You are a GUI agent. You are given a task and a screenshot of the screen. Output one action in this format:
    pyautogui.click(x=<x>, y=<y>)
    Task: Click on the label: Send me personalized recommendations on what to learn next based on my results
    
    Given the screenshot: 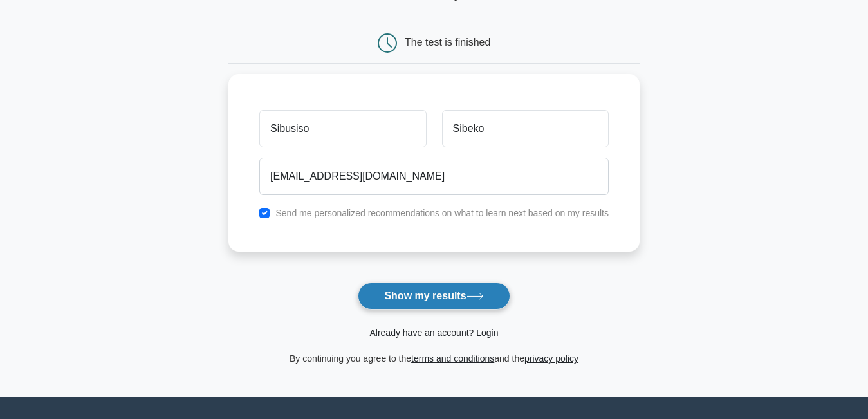 What is the action you would take?
    pyautogui.click(x=442, y=213)
    